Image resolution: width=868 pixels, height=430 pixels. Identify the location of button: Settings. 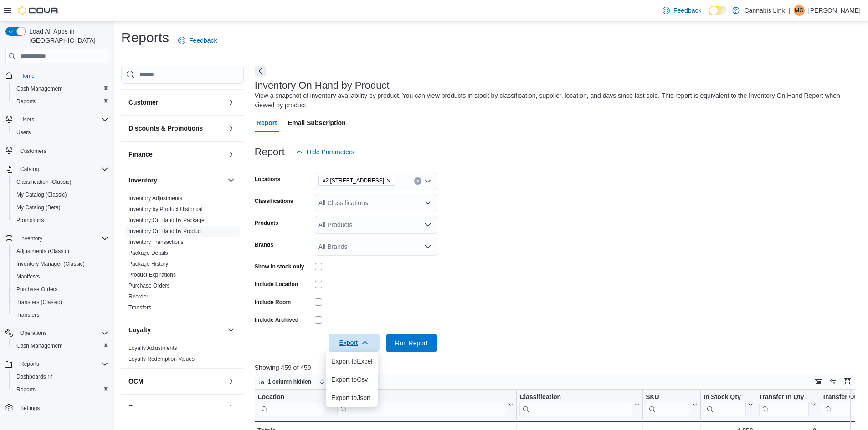
(57, 408).